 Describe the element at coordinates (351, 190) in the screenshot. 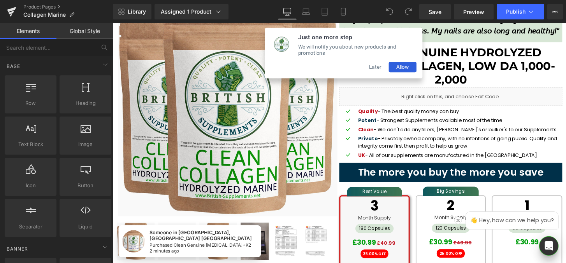

I see `div: 2` at that location.